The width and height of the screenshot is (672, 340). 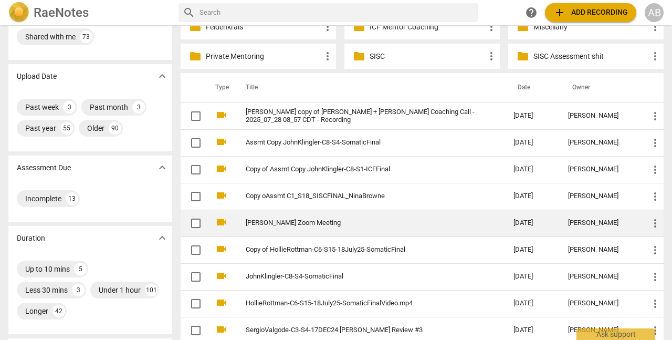 I want to click on div: 42, so click(x=59, y=311).